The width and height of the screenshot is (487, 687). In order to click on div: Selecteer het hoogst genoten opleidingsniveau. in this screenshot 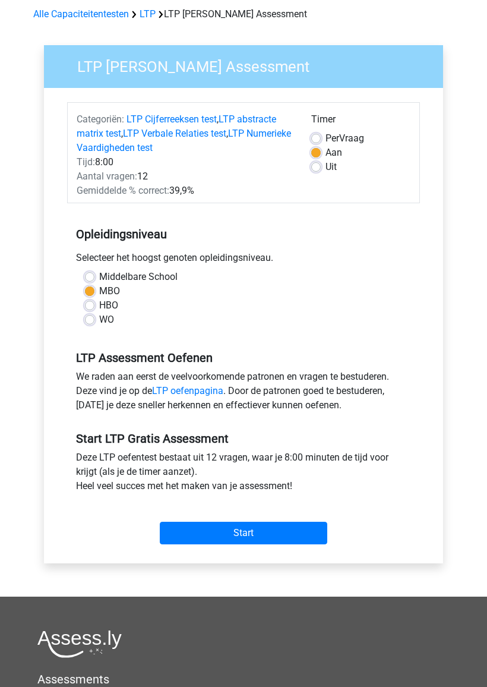, I will do `click(244, 260)`.